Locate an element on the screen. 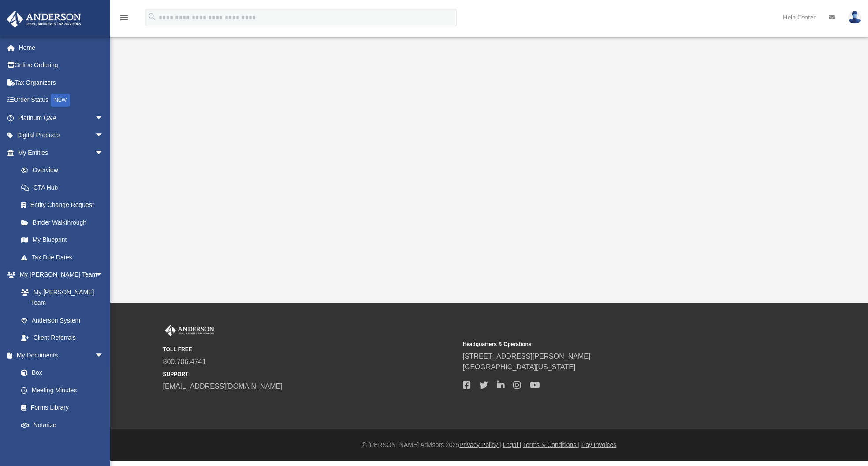 This screenshot has width=868, height=466. a: Pay Invoices is located at coordinates (599, 445).